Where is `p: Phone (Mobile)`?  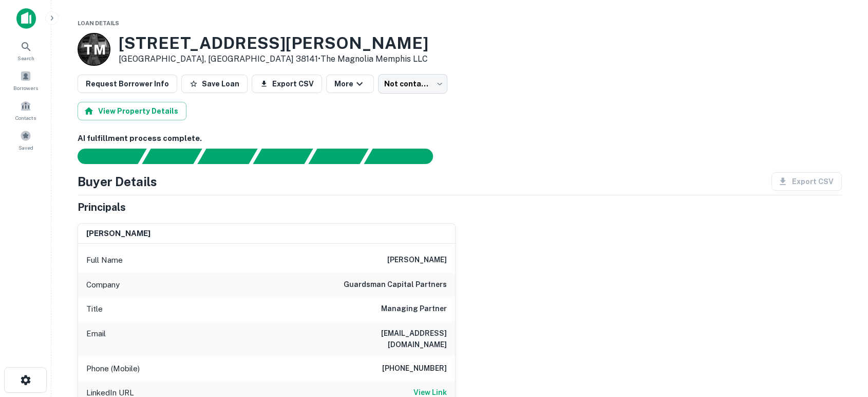
p: Phone (Mobile) is located at coordinates (113, 368).